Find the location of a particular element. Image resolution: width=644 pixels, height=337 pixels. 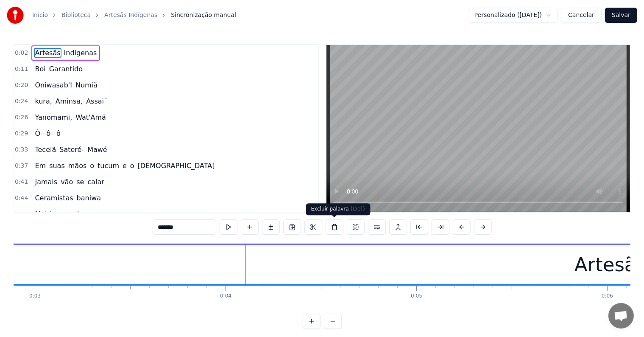

span: Indígenas is located at coordinates (80, 53).